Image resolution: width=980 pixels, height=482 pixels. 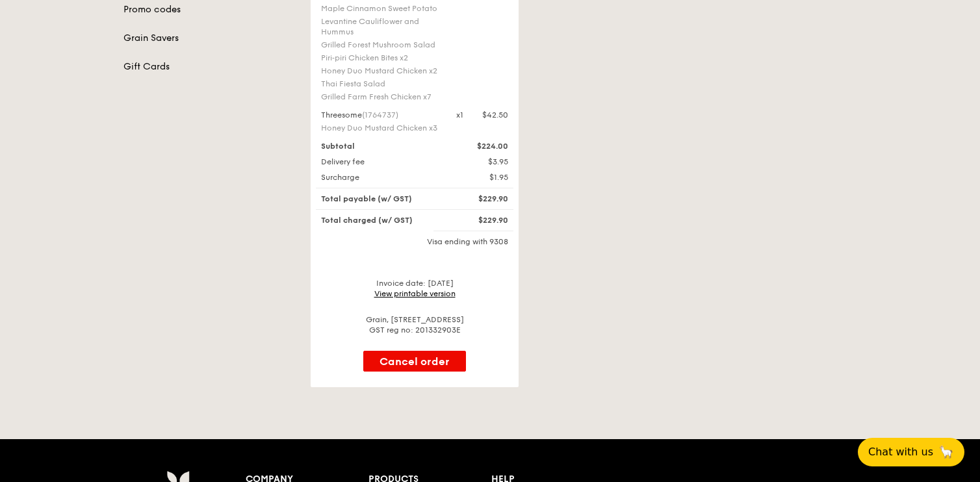 I want to click on div: Thai Fiesta Salad, so click(x=381, y=84).